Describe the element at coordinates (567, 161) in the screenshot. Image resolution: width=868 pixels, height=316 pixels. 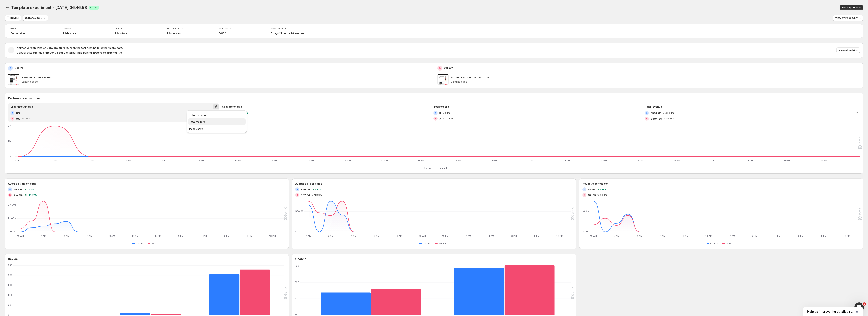
I see `text: 3 PM` at that location.